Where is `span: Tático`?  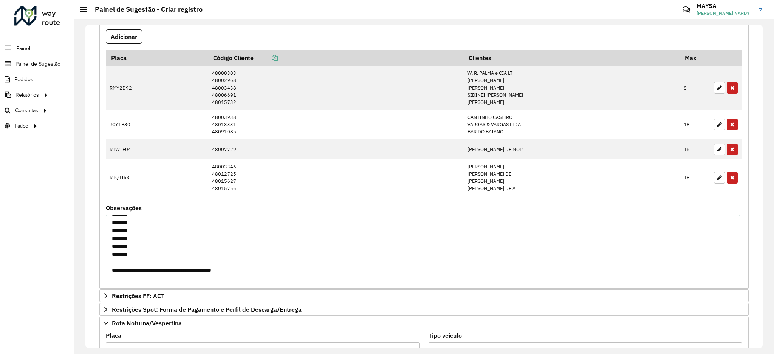
span: Tático is located at coordinates (21, 126).